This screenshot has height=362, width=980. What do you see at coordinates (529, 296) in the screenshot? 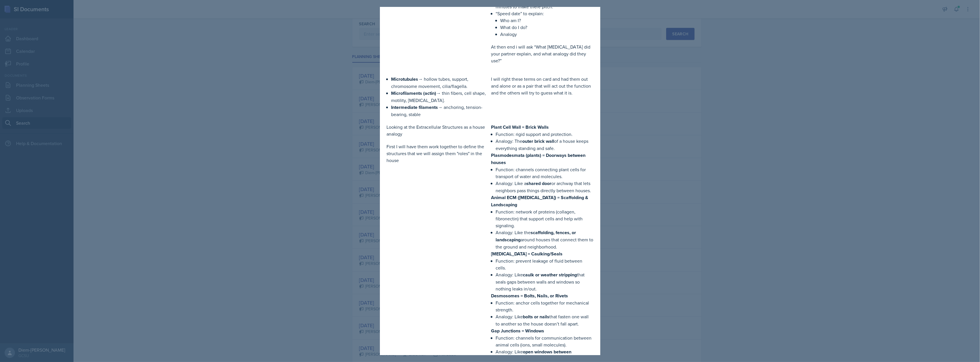
I see `strong: Desmosomes = Bolts, Nails, or Rivets` at bounding box center [529, 296].